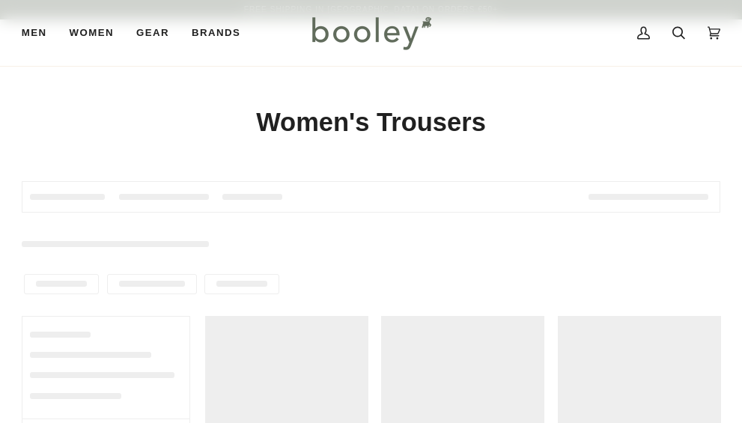 This screenshot has width=742, height=423. What do you see at coordinates (216, 33) in the screenshot?
I see `span: Brands` at bounding box center [216, 33].